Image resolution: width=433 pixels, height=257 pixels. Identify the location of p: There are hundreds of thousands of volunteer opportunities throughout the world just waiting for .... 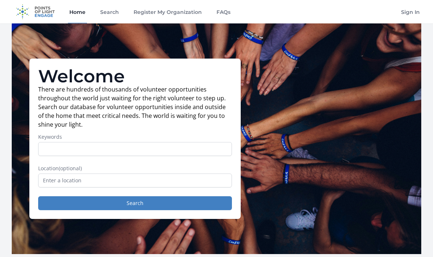
(135, 107).